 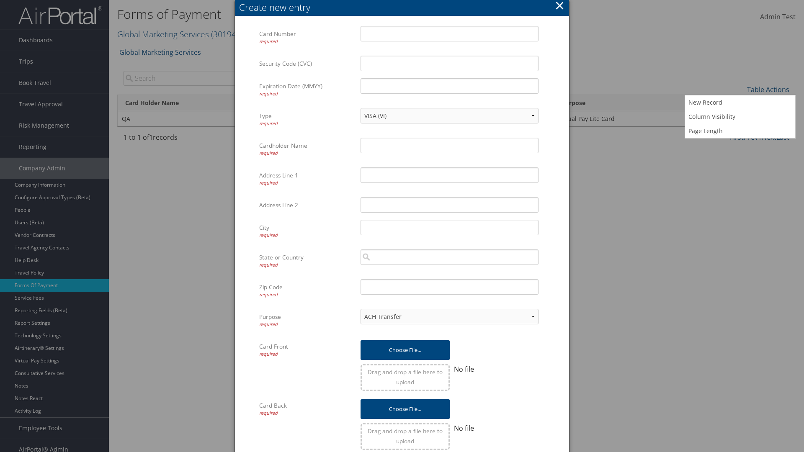 What do you see at coordinates (306, 231) in the screenshot?
I see `label: City` at bounding box center [306, 231].